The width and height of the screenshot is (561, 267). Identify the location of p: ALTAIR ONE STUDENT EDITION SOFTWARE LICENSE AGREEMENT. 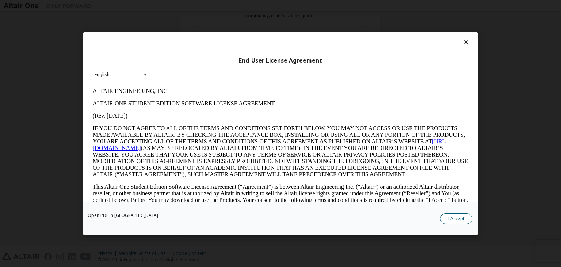
(191, 19).